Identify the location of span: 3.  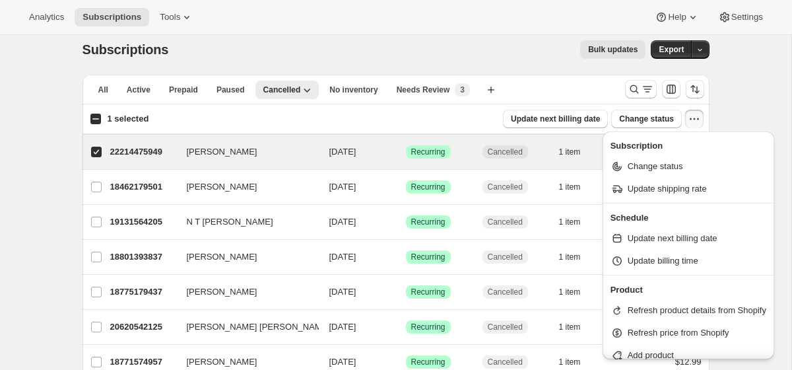
(462, 90).